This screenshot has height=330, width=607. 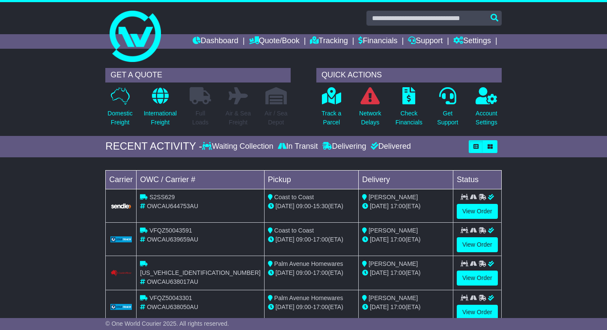 I want to click on span: OWCAU638017AU, so click(x=172, y=282).